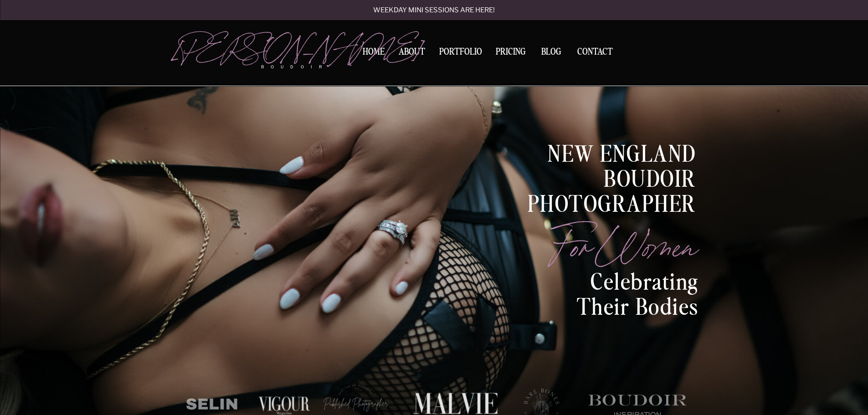 This screenshot has height=415, width=868. What do you see at coordinates (595, 52) in the screenshot?
I see `a: Contact` at bounding box center [595, 52].